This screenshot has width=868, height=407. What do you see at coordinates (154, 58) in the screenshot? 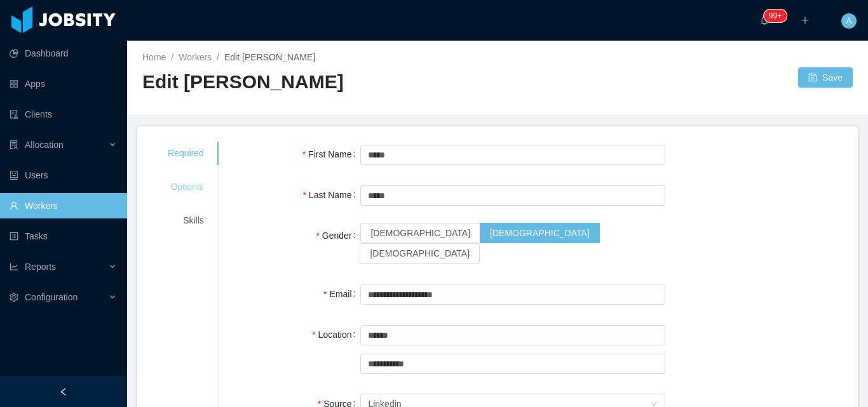
I see `a: Home` at bounding box center [154, 58].